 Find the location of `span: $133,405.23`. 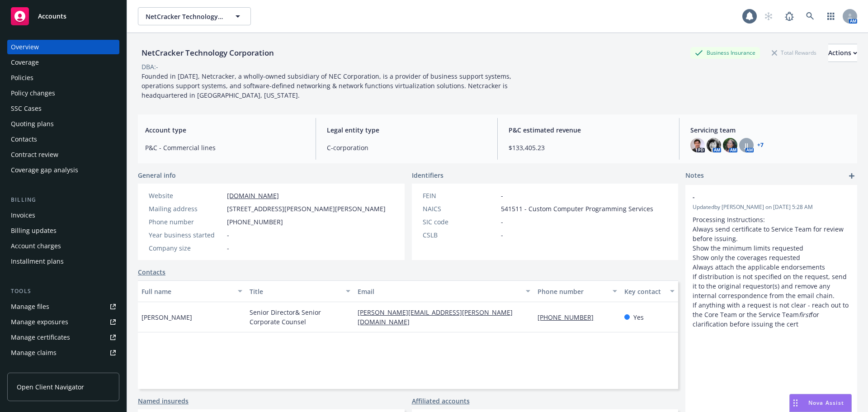

span: $133,405.23 is located at coordinates (588, 148).